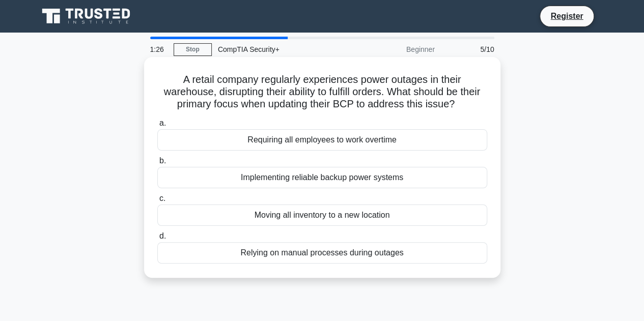 This screenshot has height=321, width=644. Describe the element at coordinates (281, 49) in the screenshot. I see `div: CompTIA Security+` at that location.